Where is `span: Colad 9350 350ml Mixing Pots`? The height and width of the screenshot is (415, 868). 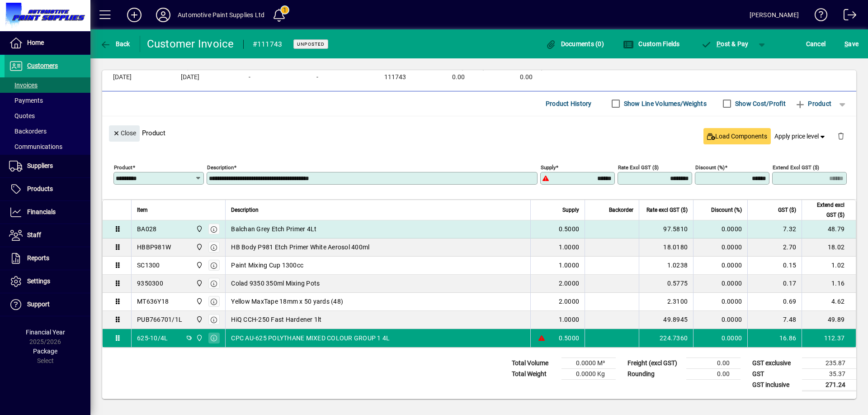 span: Colad 9350 350ml Mixing Pots is located at coordinates (275, 283).